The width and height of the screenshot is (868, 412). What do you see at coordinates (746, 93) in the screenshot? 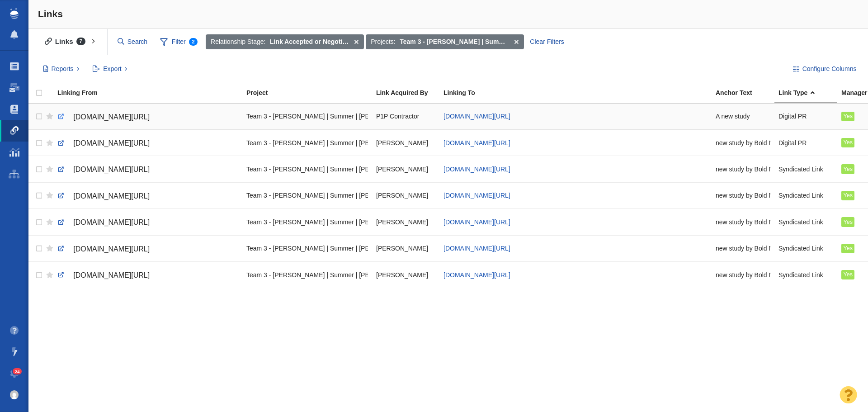
I see `a: Anchor Text` at bounding box center [746, 93].